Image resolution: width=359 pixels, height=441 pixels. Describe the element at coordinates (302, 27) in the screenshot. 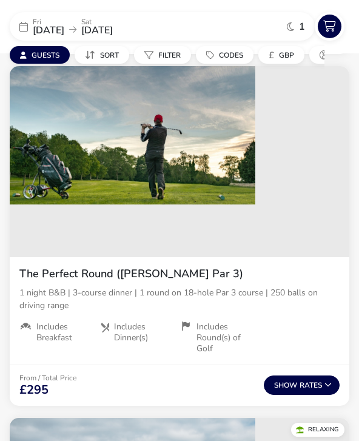

I see `span: 1` at that location.